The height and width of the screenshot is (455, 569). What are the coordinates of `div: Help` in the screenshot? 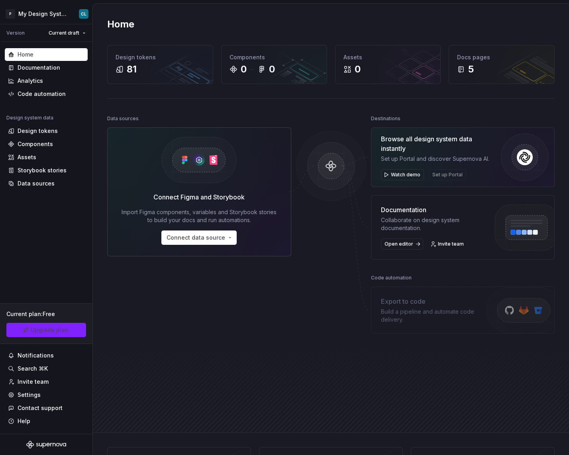 It's located at (24, 421).